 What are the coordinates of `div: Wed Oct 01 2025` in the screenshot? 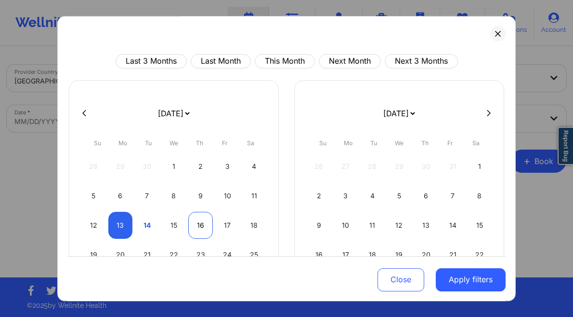 It's located at (174, 166).